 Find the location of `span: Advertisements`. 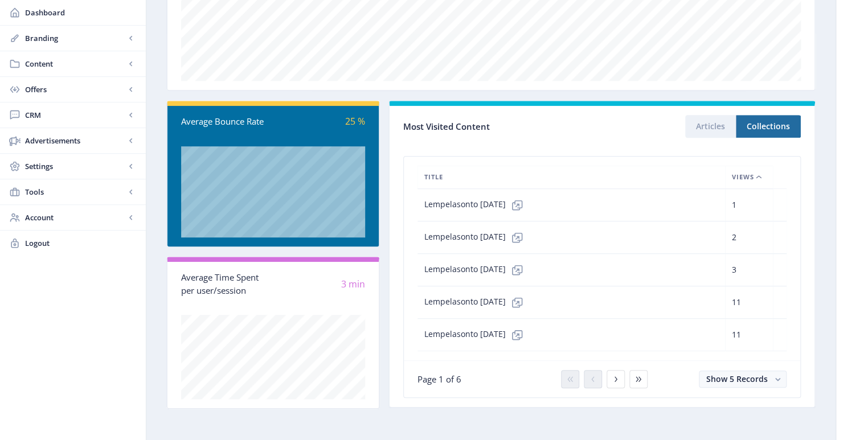

span: Advertisements is located at coordinates (75, 141).